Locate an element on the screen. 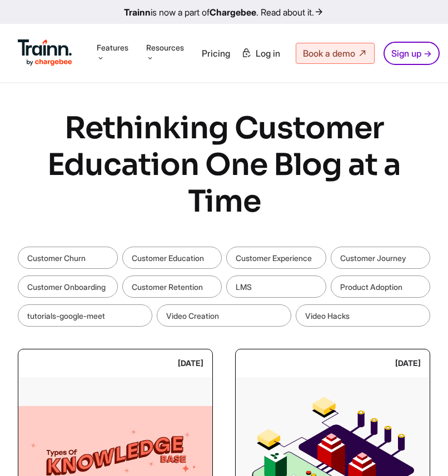  a: Video Hacks is located at coordinates (363, 315).